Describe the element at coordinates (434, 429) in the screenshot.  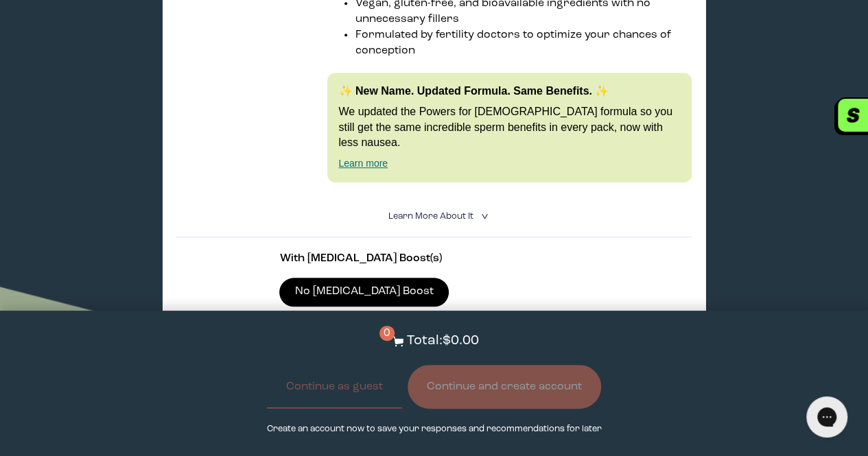
I see `p: Create an account now to save your responses and recommendations for later` at that location.